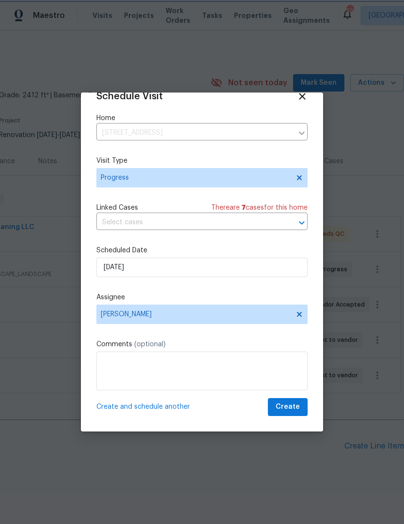  I want to click on span: Schedule Visit, so click(129, 96).